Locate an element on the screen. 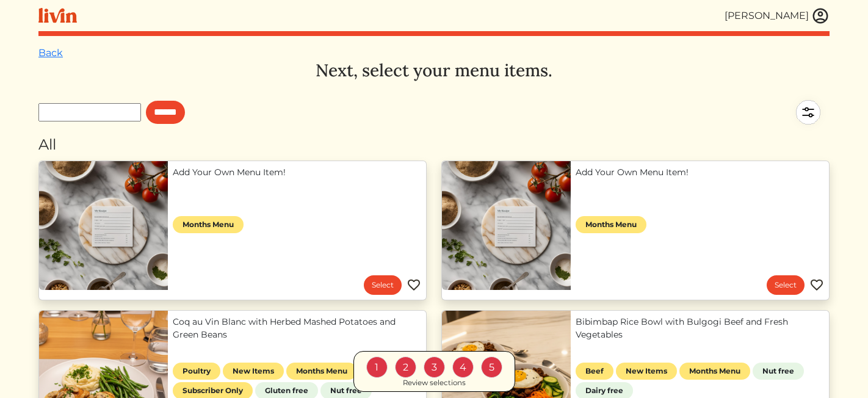 This screenshot has width=868, height=398. img: filter-5a7d962c2457a2d01fc3f3b070ac7679cf81506dd4bc827d76cf1eb68fb85cd7.svg is located at coordinates (809, 113).